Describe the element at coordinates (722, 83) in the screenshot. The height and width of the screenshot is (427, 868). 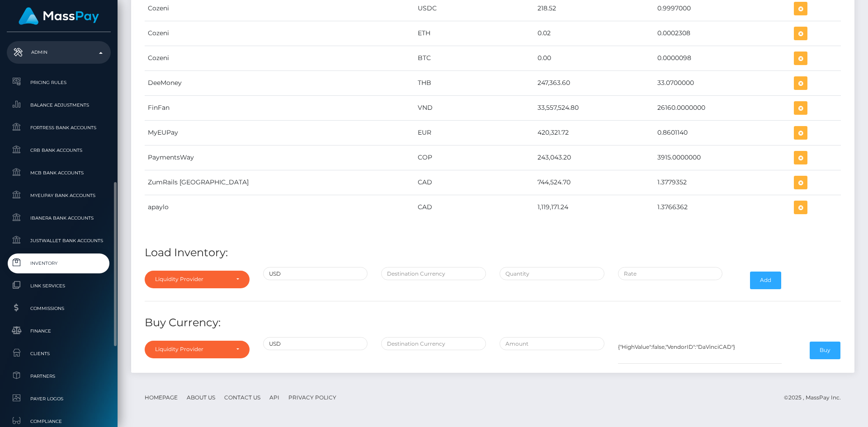
I see `td: 33.0700000` at that location.